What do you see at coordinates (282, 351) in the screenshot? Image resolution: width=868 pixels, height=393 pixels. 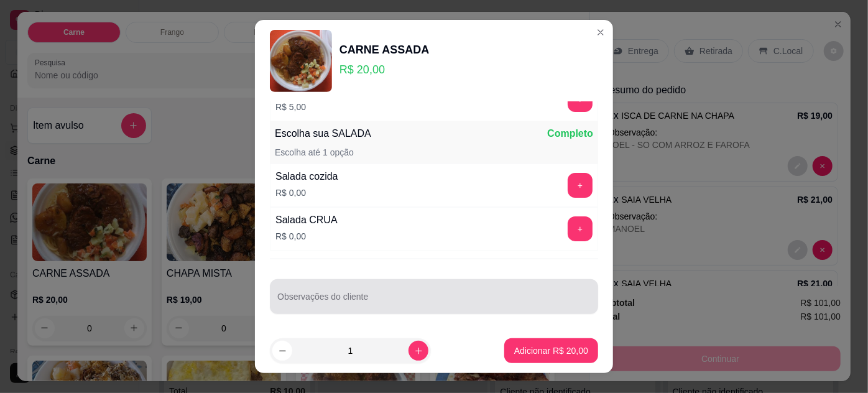 I see `button: decrease-product-quantity` at bounding box center [282, 351].